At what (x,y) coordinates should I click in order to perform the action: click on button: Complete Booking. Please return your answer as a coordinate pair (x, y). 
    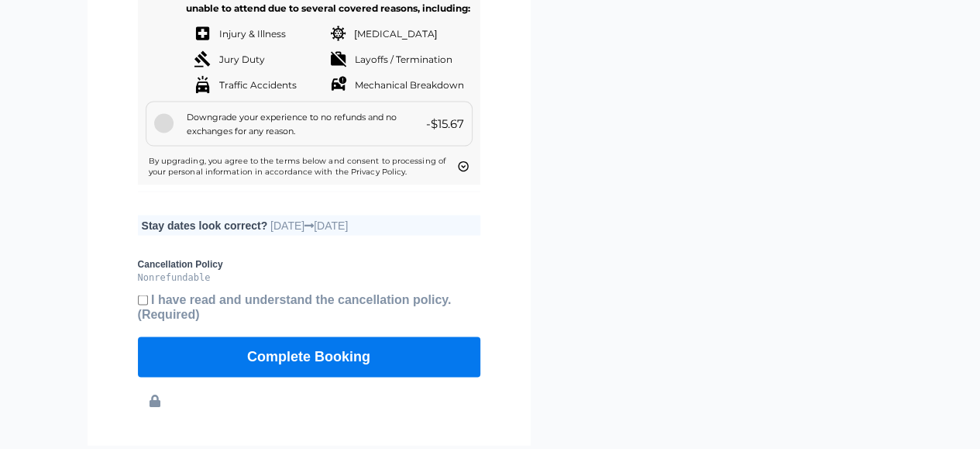
    Looking at the image, I should click on (309, 356).